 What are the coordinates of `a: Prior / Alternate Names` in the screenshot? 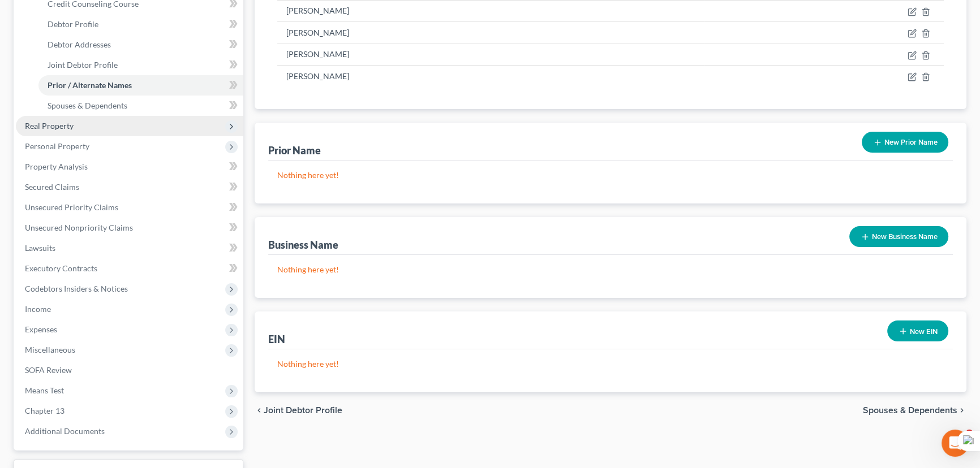 It's located at (141, 86).